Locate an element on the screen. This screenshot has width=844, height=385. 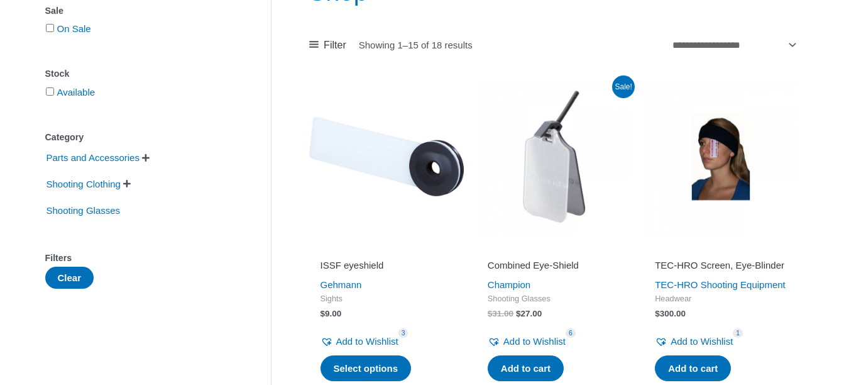
h2: ISSF eyeshield is located at coordinates (387, 265).